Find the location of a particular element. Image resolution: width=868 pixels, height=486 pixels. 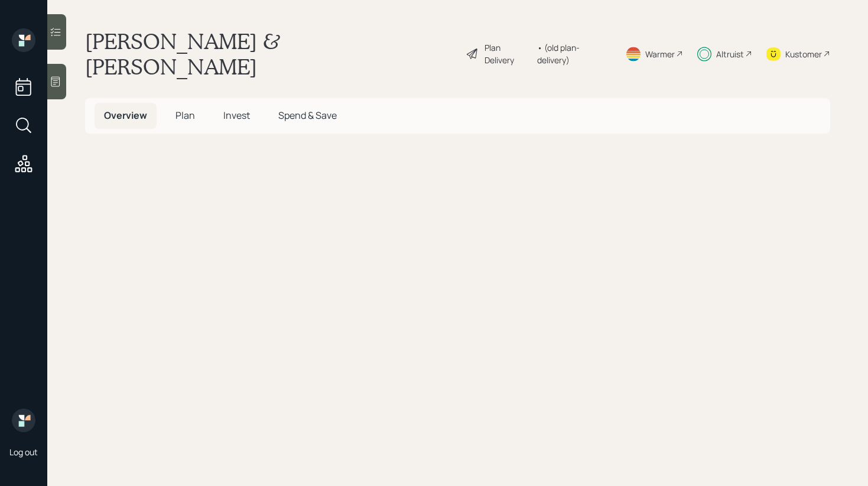

span: Overview is located at coordinates (125, 115).